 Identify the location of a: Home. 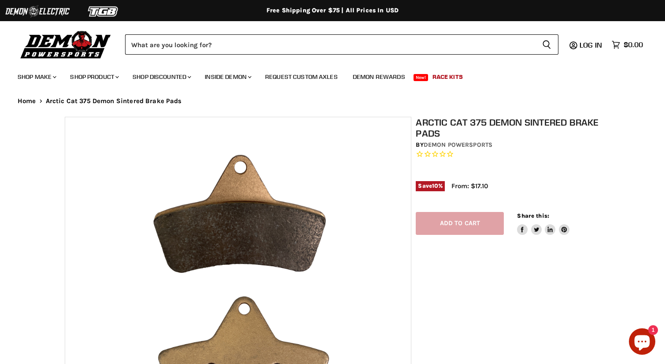
(27, 101).